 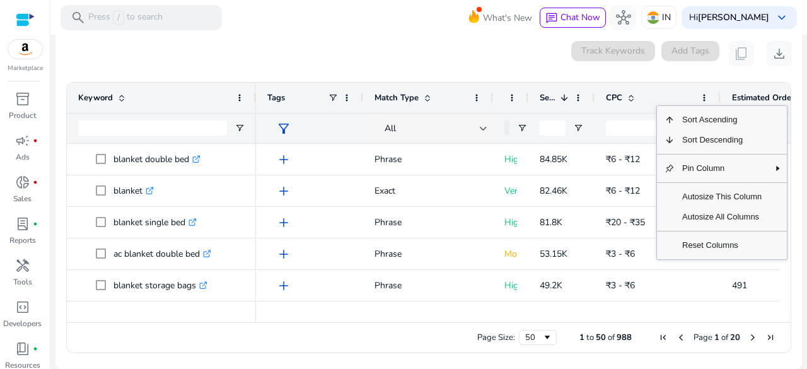 I want to click on div: Next Page, so click(x=753, y=337).